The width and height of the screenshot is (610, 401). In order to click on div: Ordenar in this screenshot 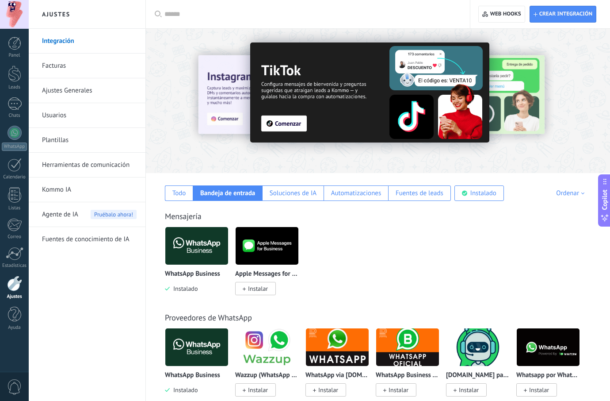, I will do `click(572, 193)`.